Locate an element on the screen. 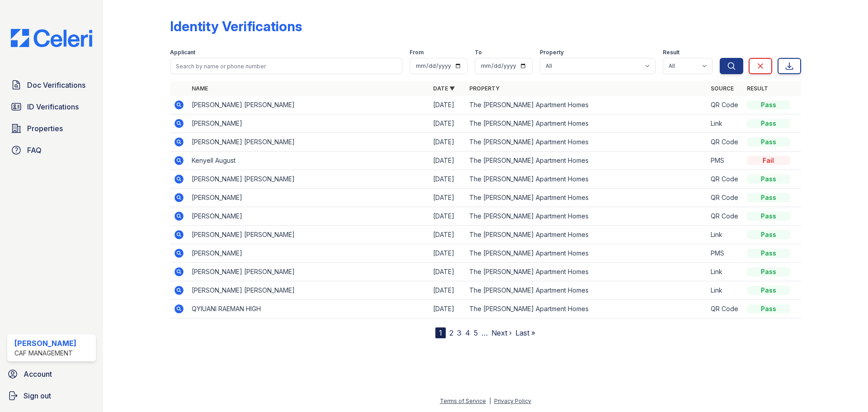 The width and height of the screenshot is (868, 412). a: Source is located at coordinates (722, 88).